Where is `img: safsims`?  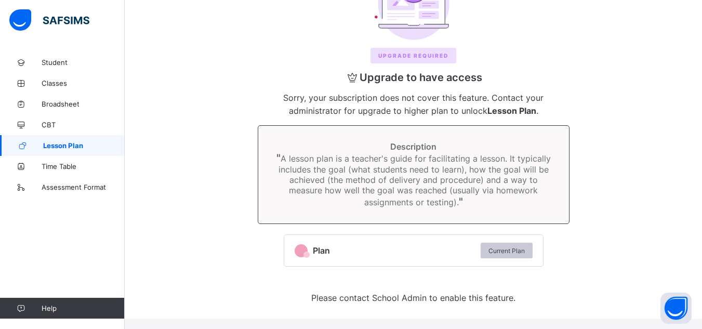 img: safsims is located at coordinates (49, 20).